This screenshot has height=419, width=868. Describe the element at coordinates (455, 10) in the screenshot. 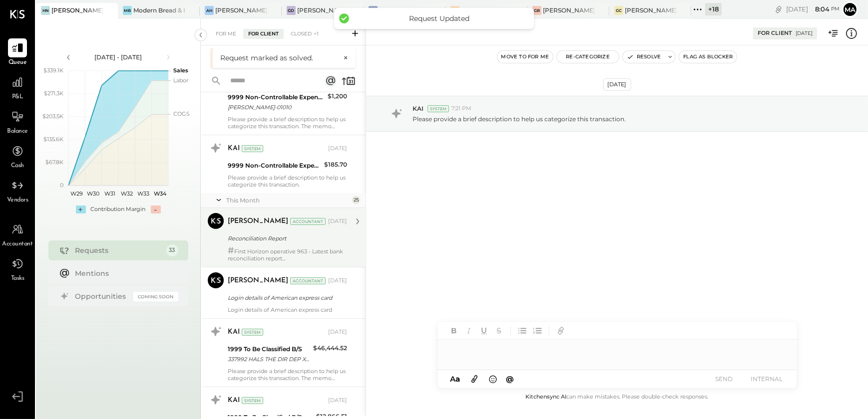

I see `div: GG` at that location.